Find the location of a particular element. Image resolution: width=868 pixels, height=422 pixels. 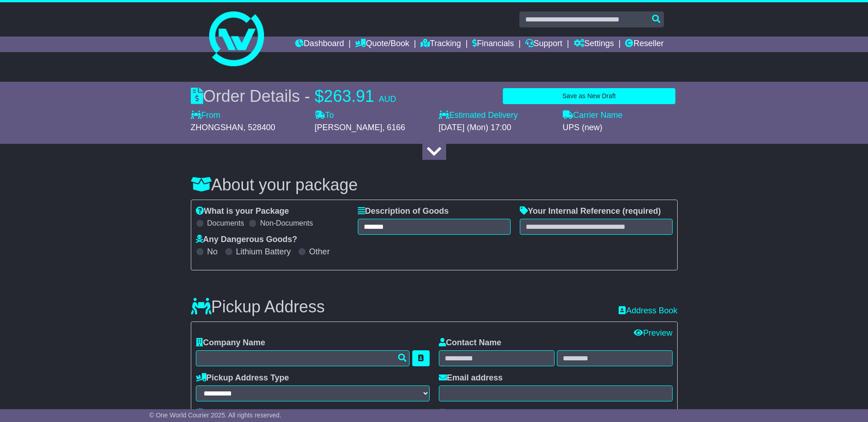

label: Pickup Address Type is located at coordinates (242, 378).